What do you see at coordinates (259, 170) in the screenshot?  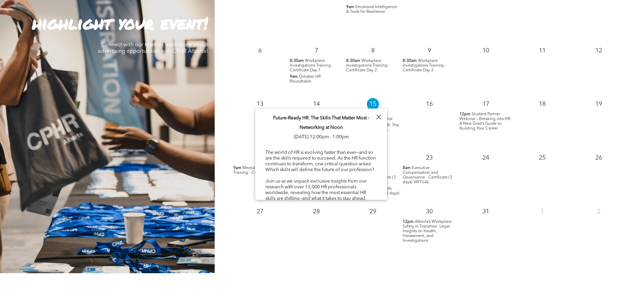 I see `span: Mental Health Skills Training - Certificate (3 days)` at bounding box center [259, 170].